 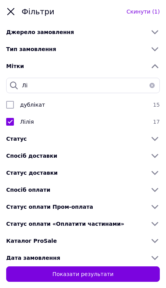 What do you see at coordinates (65, 224) in the screenshot?
I see `span: Статус оплати «Оплатити частинами»` at bounding box center [65, 224].